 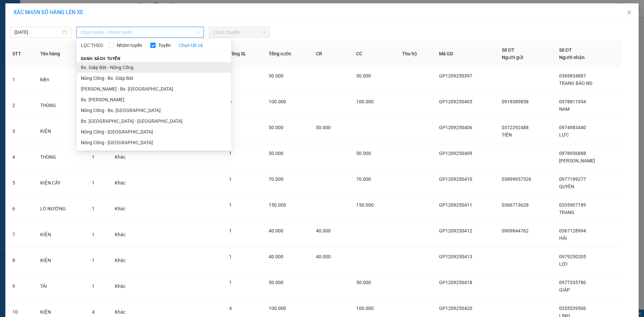 What do you see at coordinates (154, 68) in the screenshot?
I see `li: Bx. Giáp Bát - Nông Cống` at bounding box center [154, 68].